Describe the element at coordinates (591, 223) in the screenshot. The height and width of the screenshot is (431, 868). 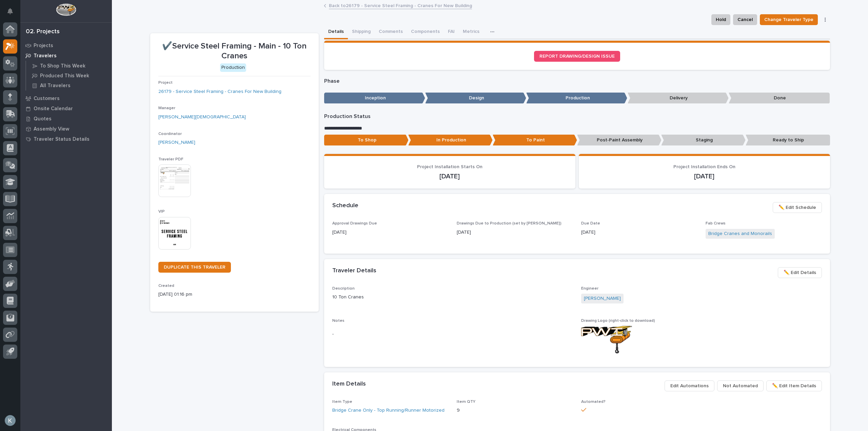
I see `span: Due Date` at that location.